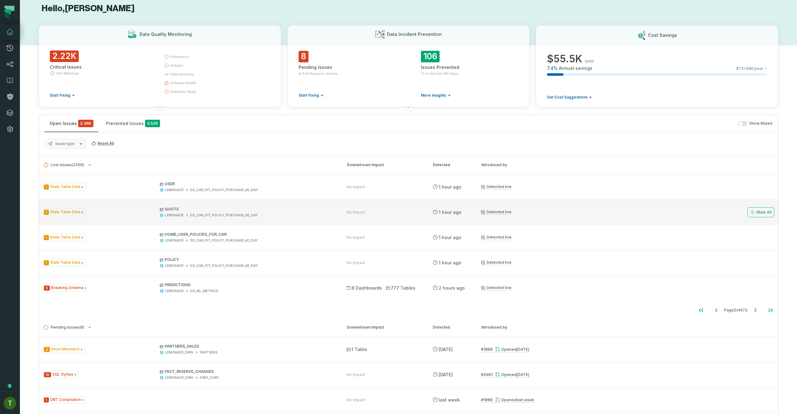 The image size is (797, 414). What do you see at coordinates (756, 310) in the screenshot?
I see `button: Go to next page` at bounding box center [756, 310].